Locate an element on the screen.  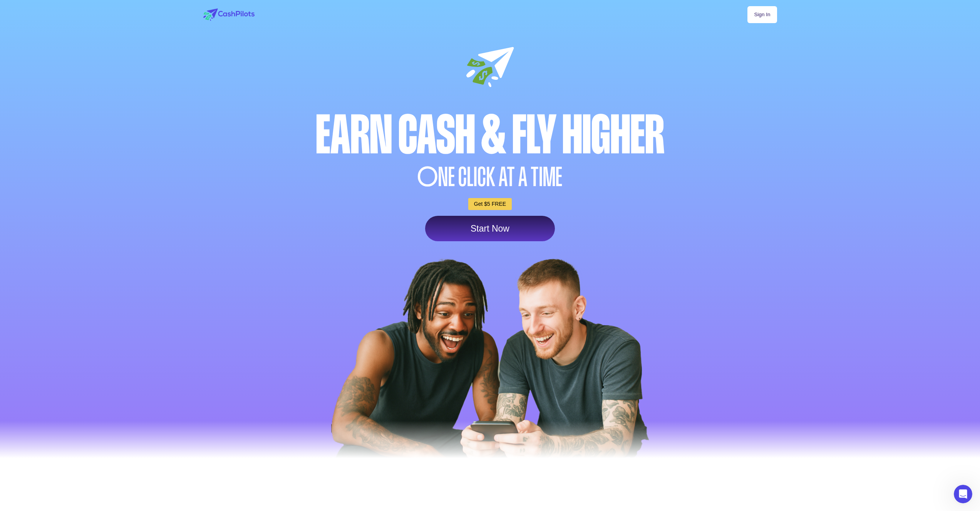
div: NE CLICK AT A TIME is located at coordinates (490, 177).